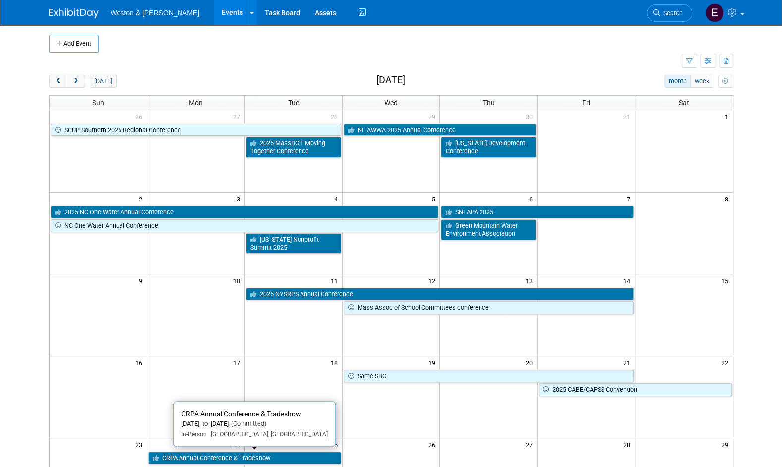 This screenshot has height=467, width=782. I want to click on span: Mon, so click(196, 103).